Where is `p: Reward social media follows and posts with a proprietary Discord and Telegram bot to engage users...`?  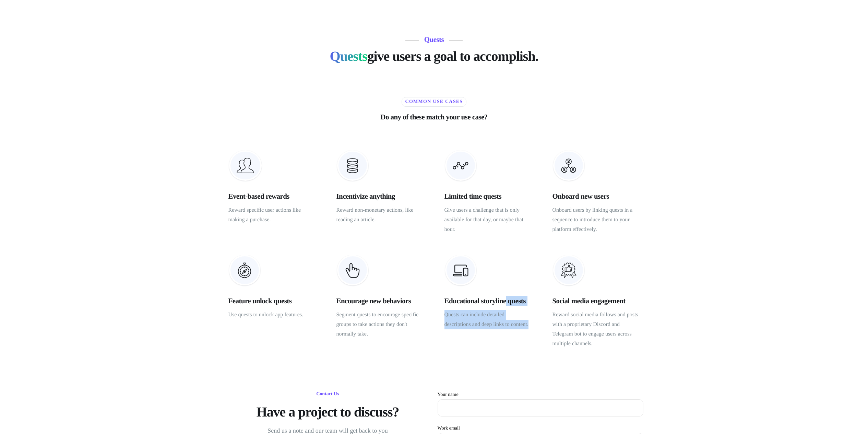 p: Reward social media follows and posts with a proprietary Discord and Telegram bot to engage users... is located at coordinates (596, 329).